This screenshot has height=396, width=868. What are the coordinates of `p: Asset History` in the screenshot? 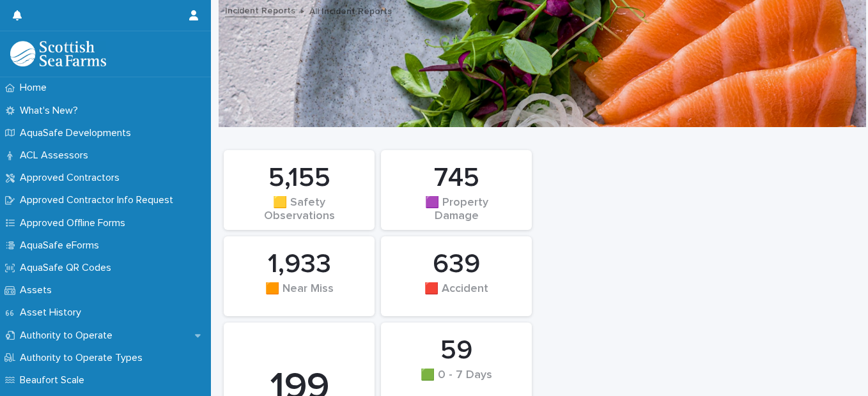 It's located at (53, 313).